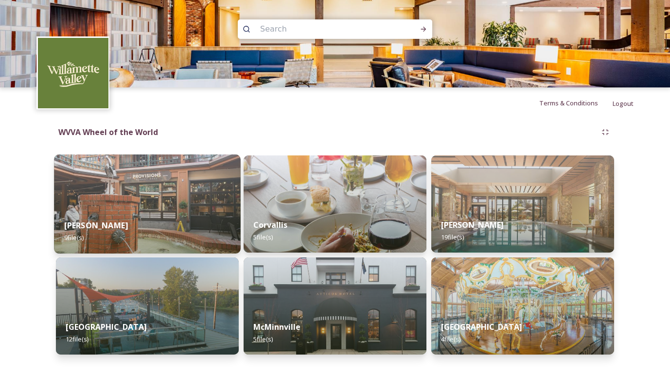  What do you see at coordinates (322, 29) in the screenshot?
I see `input: Search` at bounding box center [322, 29].